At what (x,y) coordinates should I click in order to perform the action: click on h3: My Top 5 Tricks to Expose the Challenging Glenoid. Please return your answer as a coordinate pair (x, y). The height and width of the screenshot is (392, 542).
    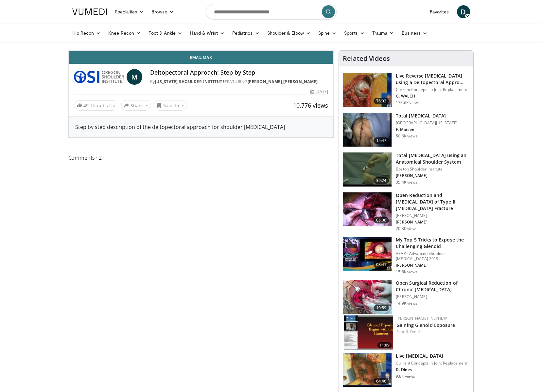
    Looking at the image, I should click on (432, 243).